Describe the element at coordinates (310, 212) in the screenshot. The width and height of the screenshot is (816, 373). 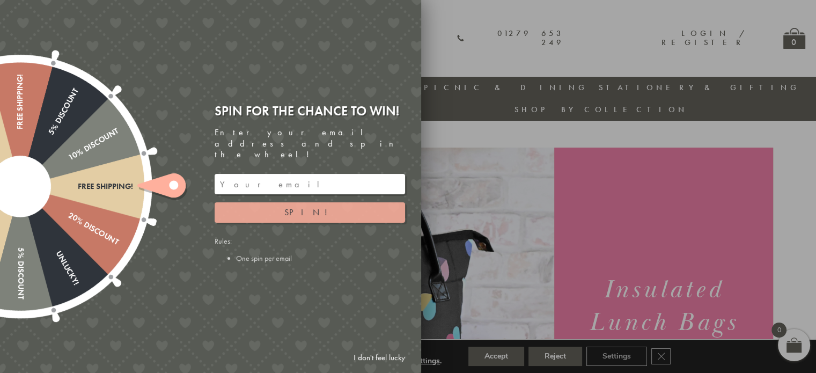
I see `span: Spin!` at that location.